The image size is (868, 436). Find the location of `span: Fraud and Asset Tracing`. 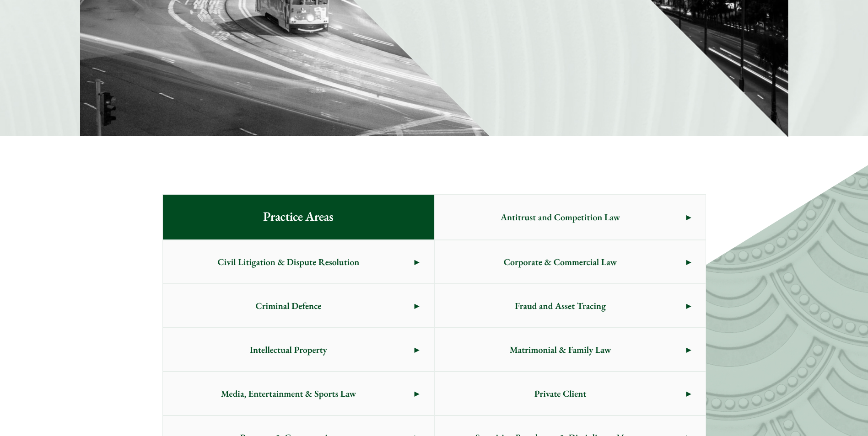

span: Fraud and Asset Tracing is located at coordinates (561, 306).